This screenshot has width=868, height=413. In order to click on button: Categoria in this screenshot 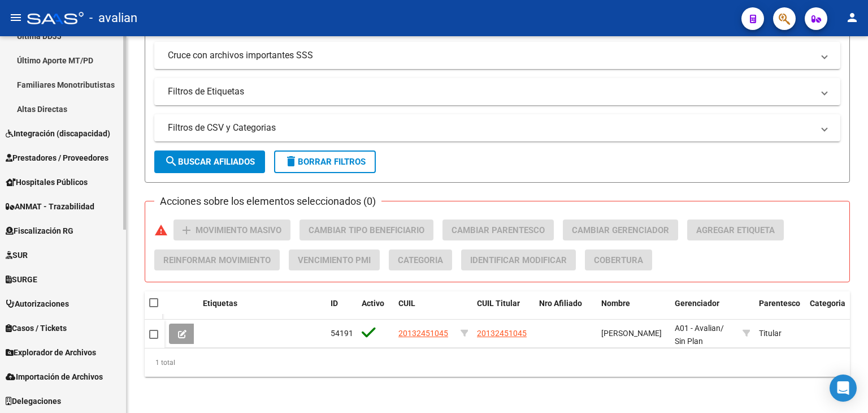, I will do `click(421, 260)`.